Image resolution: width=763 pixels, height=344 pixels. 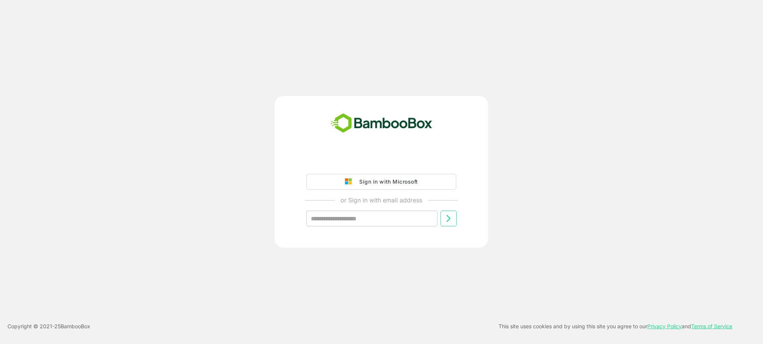 I want to click on p: This site uses cookies and by using this site you agree to our and, so click(x=615, y=326).